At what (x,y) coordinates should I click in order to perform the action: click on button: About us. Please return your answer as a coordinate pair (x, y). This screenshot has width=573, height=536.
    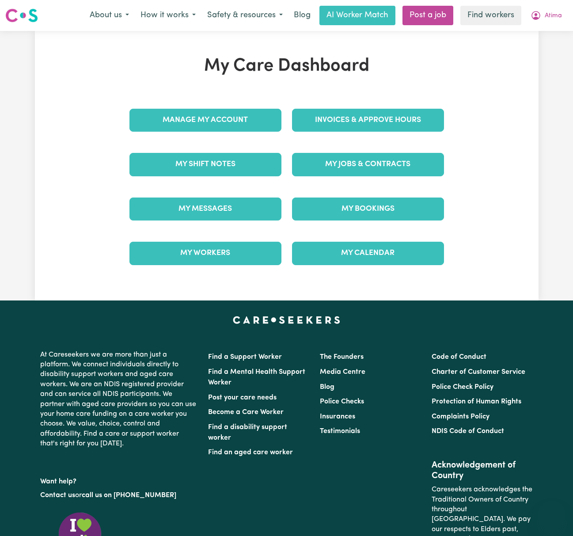
    Looking at the image, I should click on (109, 15).